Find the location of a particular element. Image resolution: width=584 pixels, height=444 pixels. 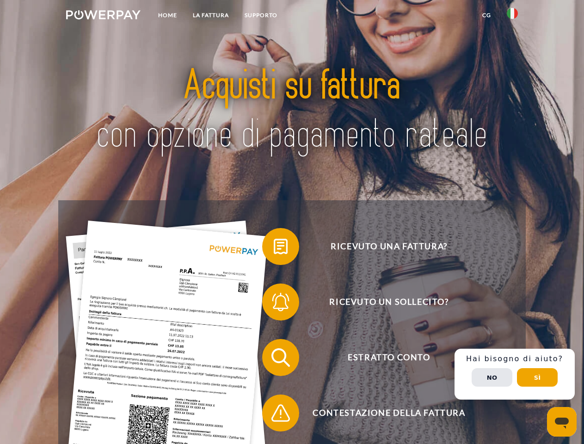

a: Ricevuto una fattura? is located at coordinates (383, 247).